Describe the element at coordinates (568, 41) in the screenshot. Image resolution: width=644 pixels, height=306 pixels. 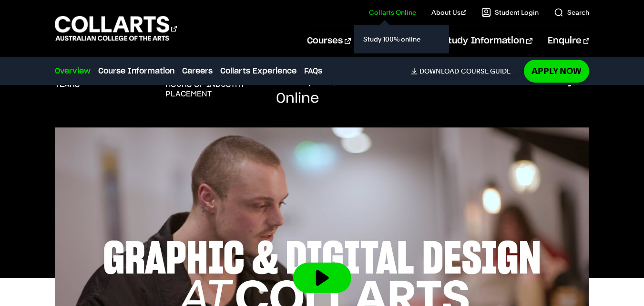
I see `a: Enquire` at that location.